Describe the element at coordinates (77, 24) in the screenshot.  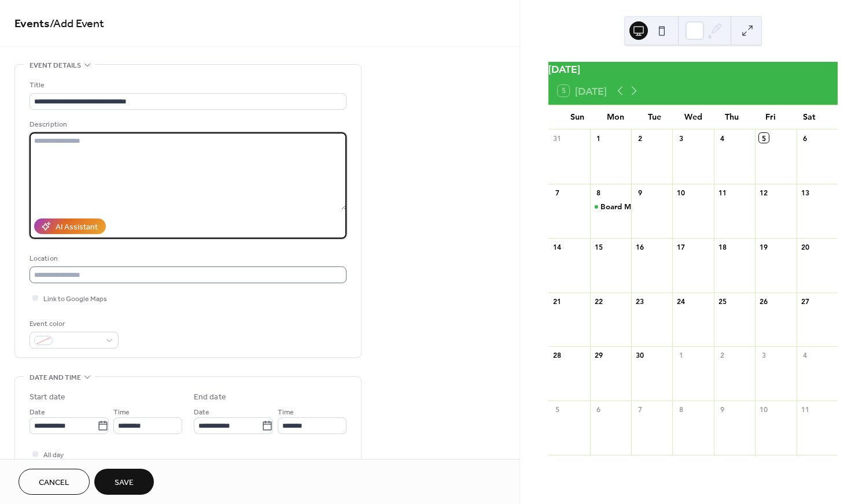
I see `span: / Add Event` at that location.